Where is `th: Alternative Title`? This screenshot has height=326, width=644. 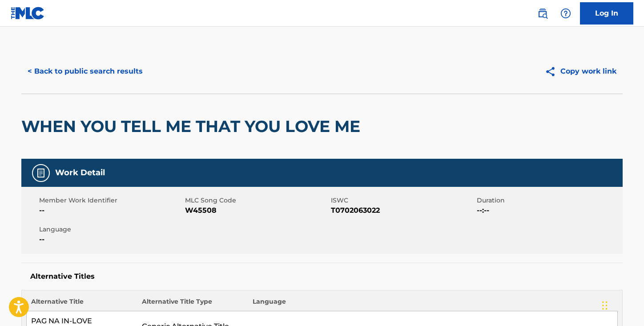 th: Alternative Title is located at coordinates (82, 304).